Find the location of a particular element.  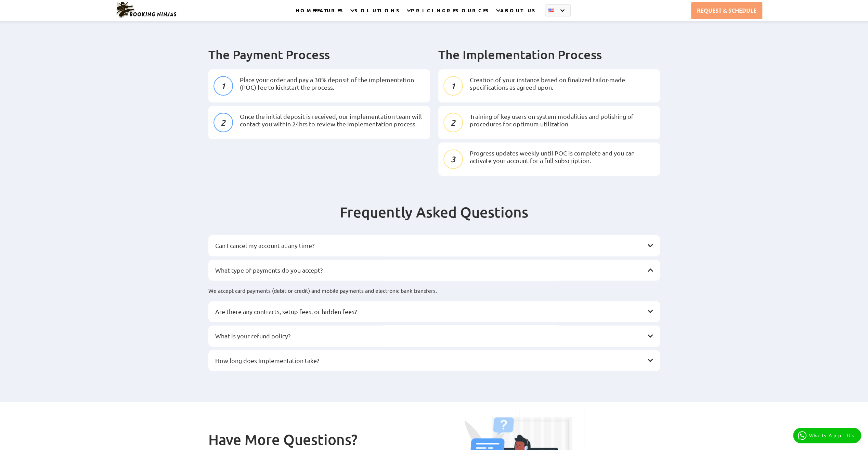

a: RESOURCES is located at coordinates (469, 14).